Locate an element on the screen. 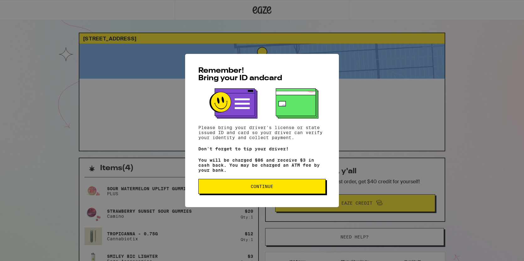  p: Don't forget to tip your driver! is located at coordinates (262, 149).